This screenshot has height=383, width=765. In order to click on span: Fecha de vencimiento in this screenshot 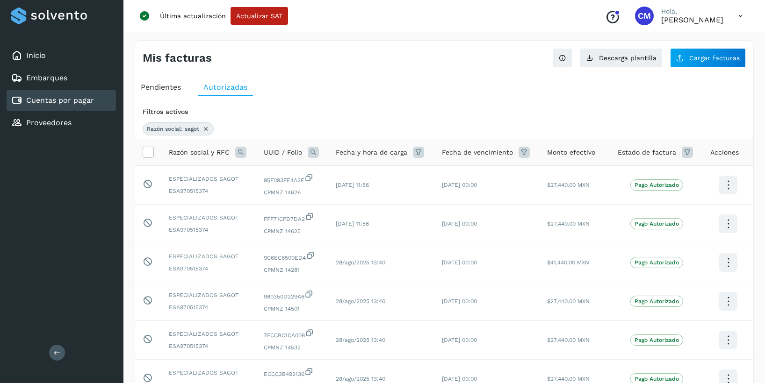, I will do `click(477, 152)`.